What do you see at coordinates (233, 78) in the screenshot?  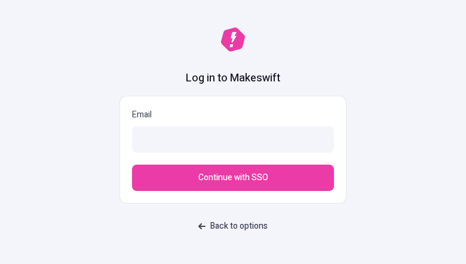 I see `h1: Log in to Makeswift` at bounding box center [233, 78].